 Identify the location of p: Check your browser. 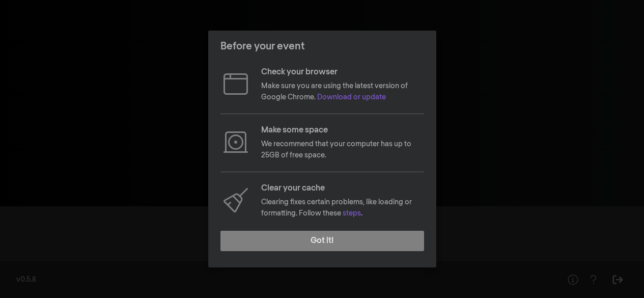
(342, 72).